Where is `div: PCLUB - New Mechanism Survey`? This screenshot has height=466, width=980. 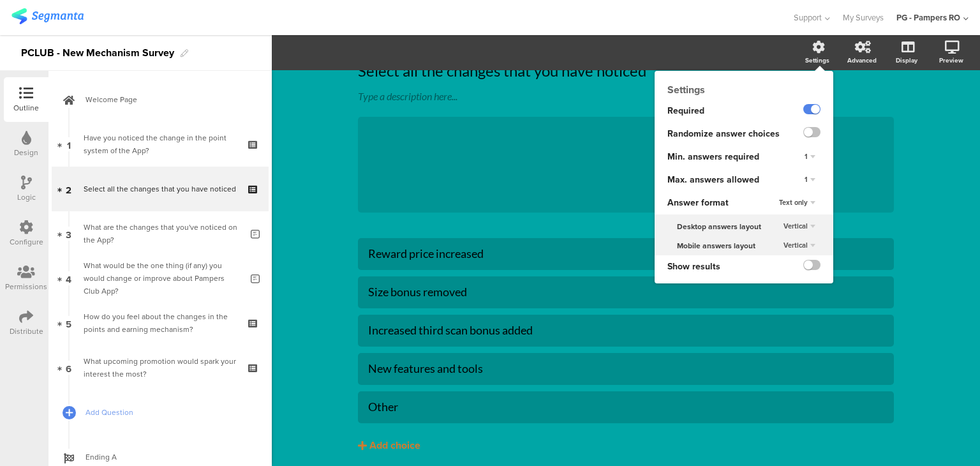 div: PCLUB - New Mechanism Survey is located at coordinates (98, 53).